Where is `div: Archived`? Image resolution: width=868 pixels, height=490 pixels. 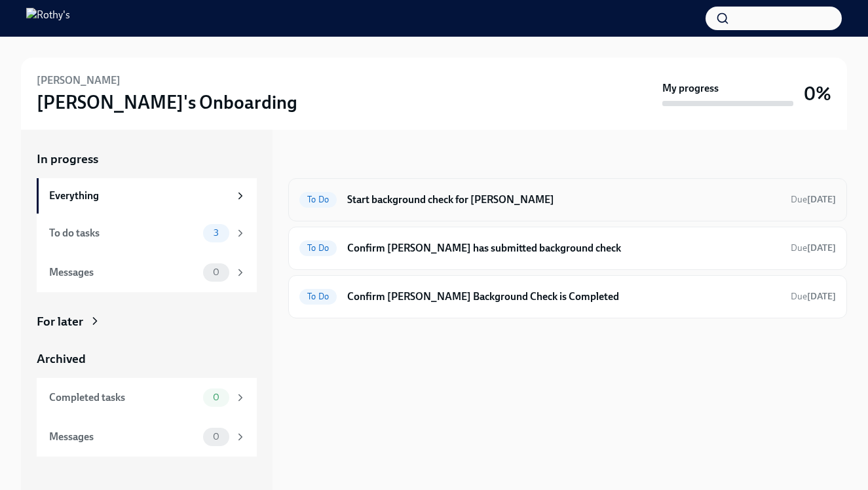 div: Archived is located at coordinates (147, 359).